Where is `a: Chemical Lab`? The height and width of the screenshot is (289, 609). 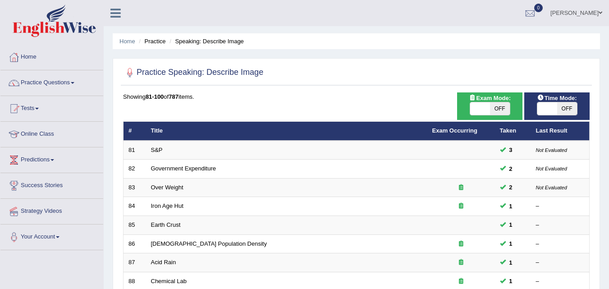
a: Chemical Lab is located at coordinates (169, 281).